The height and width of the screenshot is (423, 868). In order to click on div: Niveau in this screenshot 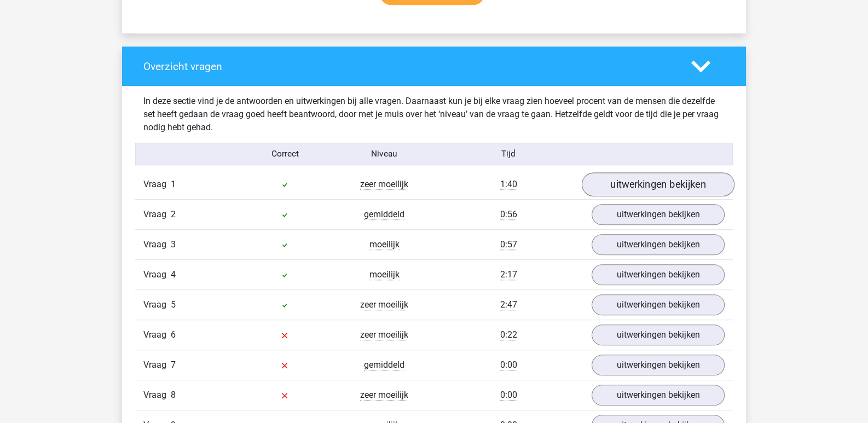, I will do `click(384, 154)`.